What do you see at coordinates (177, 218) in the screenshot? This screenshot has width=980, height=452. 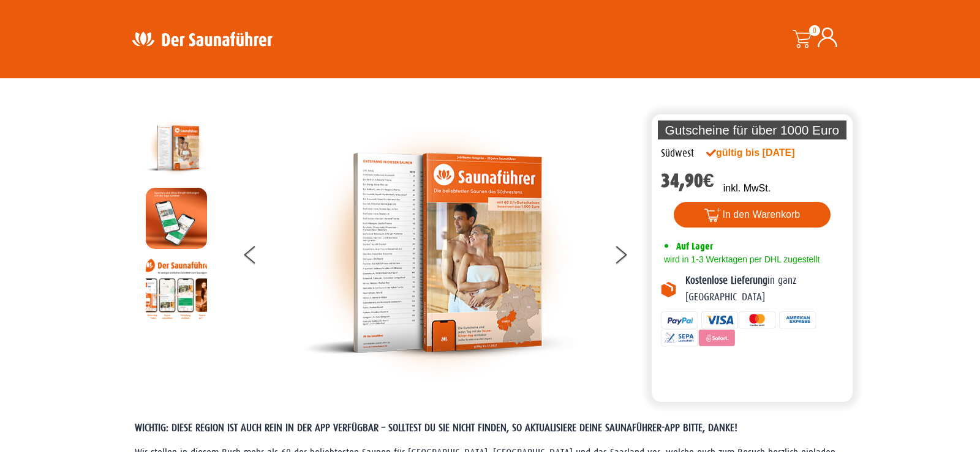 I see `img: MOCKUP-iPhone_regional` at bounding box center [177, 218].